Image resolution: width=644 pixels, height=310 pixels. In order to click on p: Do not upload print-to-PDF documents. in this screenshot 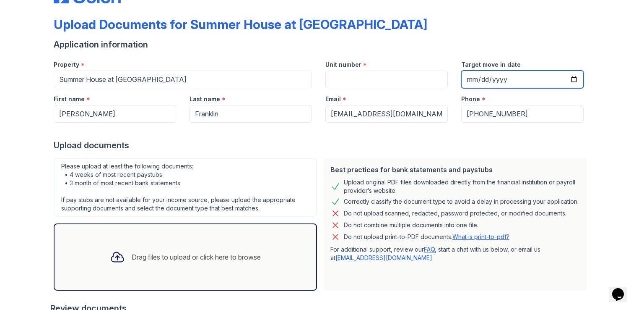, I will do `click(426, 237)`.